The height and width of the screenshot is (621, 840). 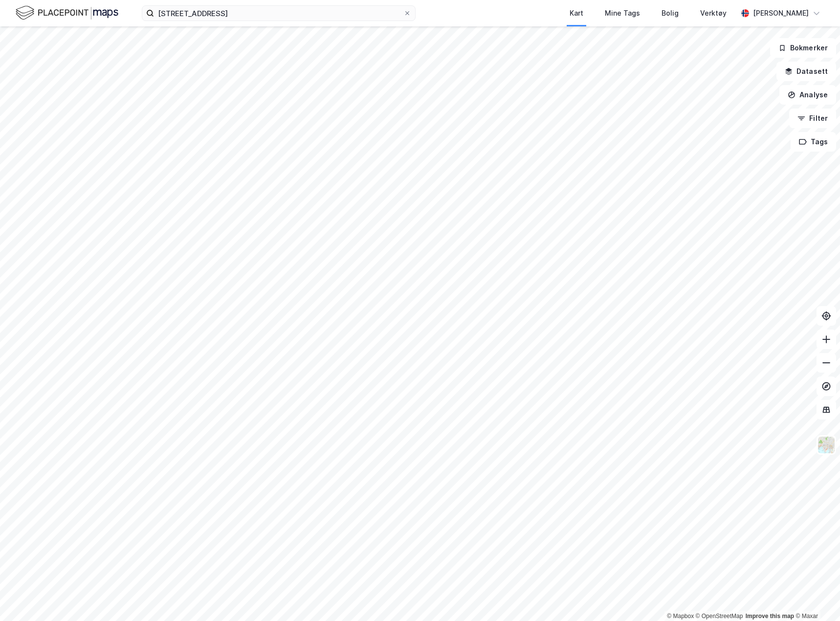 What do you see at coordinates (279, 14) in the screenshot?
I see `input: Søk på adresse, matrikkel, gårdeiere, leietakere eller personer` at bounding box center [279, 14].